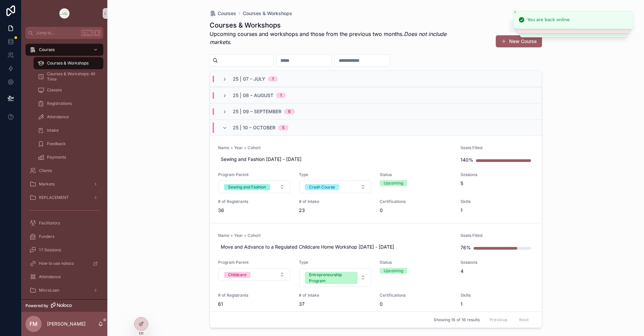 The height and width of the screenshot is (336, 644). I want to click on button: Close toast, so click(516, 12).